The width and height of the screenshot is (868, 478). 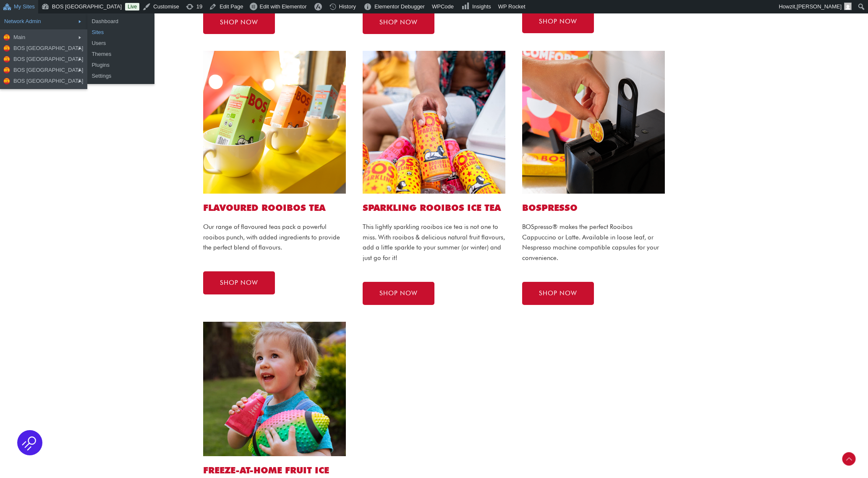 I want to click on img: Cherry_Ice Bosbrands, so click(x=274, y=389).